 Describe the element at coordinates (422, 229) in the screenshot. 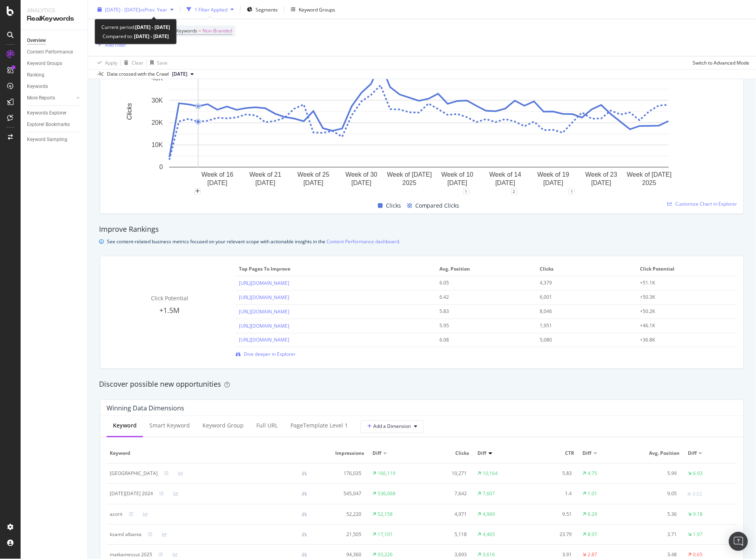

I see `div: Improve Rankings` at that location.